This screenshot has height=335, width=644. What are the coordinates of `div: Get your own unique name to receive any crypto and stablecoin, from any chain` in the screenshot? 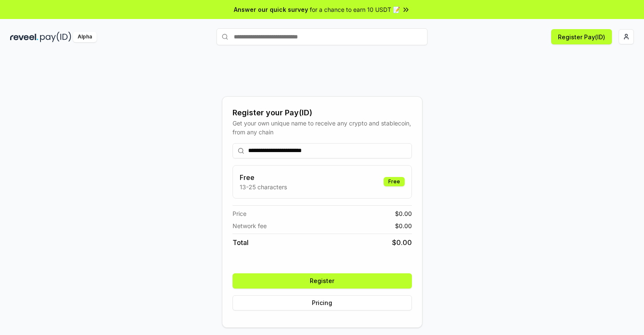 It's located at (322, 128).